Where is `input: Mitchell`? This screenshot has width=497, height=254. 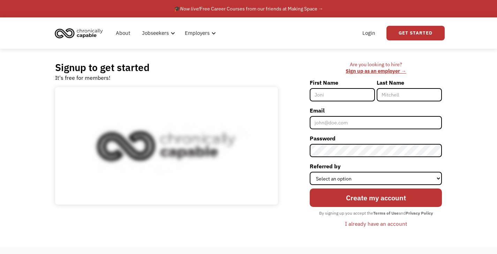 input: Mitchell is located at coordinates (409, 95).